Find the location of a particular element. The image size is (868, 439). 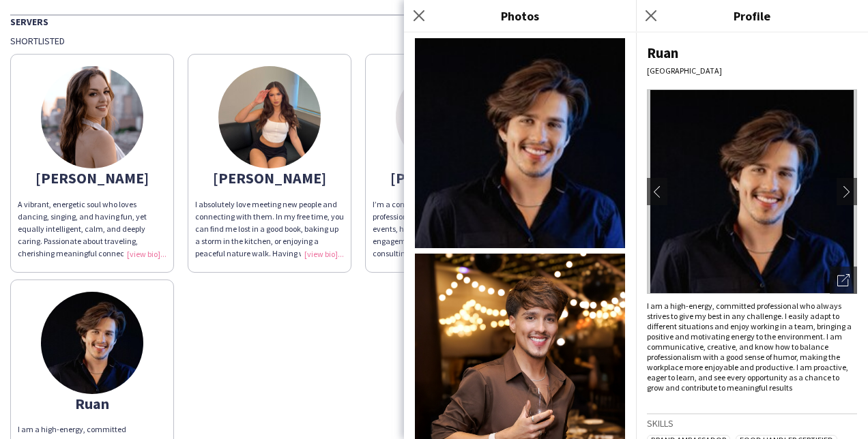

h3: Profile is located at coordinates (752, 16).